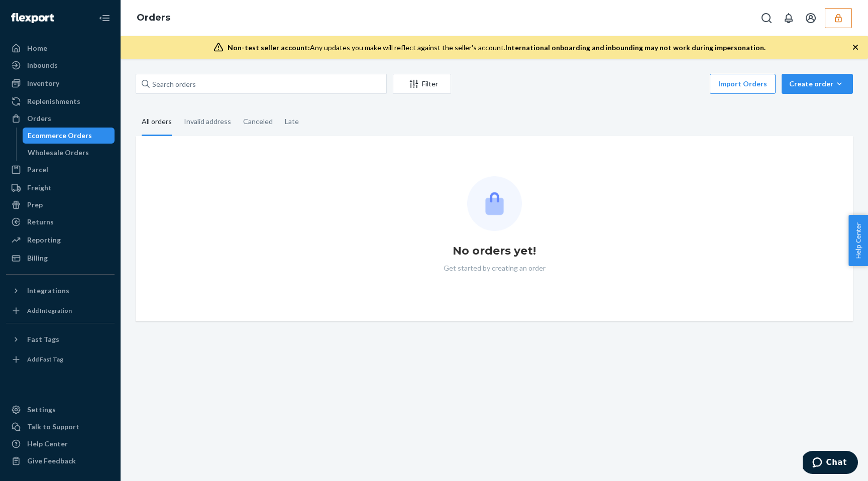 The height and width of the screenshot is (481, 868). What do you see at coordinates (817, 84) in the screenshot?
I see `div: Create order` at bounding box center [817, 84].